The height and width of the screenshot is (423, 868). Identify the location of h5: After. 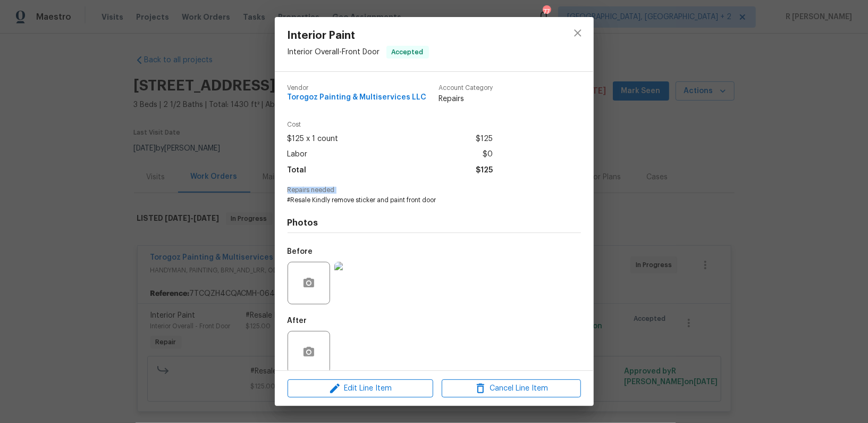
(297, 321).